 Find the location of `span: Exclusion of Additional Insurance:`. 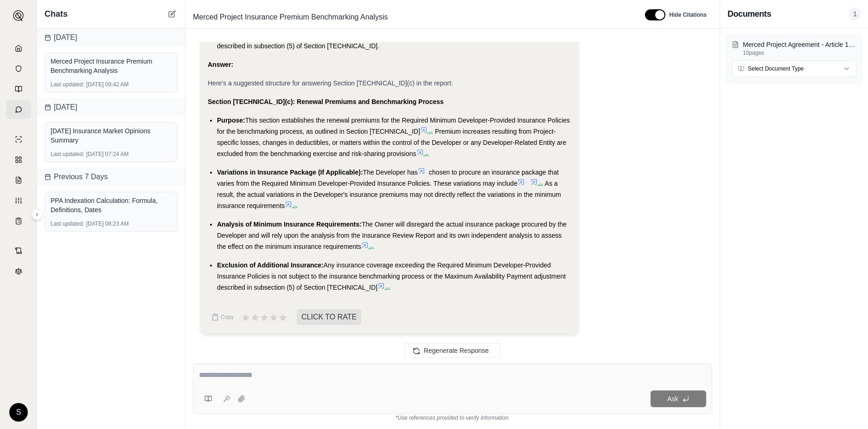

span: Exclusion of Additional Insurance: is located at coordinates (270, 265).